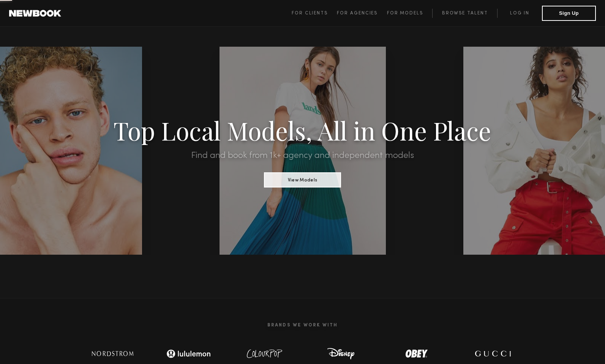  Describe the element at coordinates (568, 13) in the screenshot. I see `button: Sign Up` at that location.